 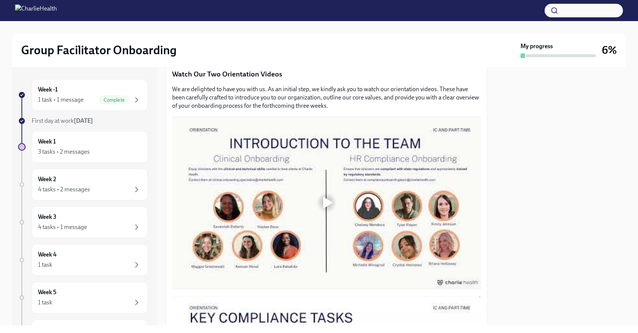 I want to click on div: 3 tasks • 2 messages, so click(x=64, y=152).